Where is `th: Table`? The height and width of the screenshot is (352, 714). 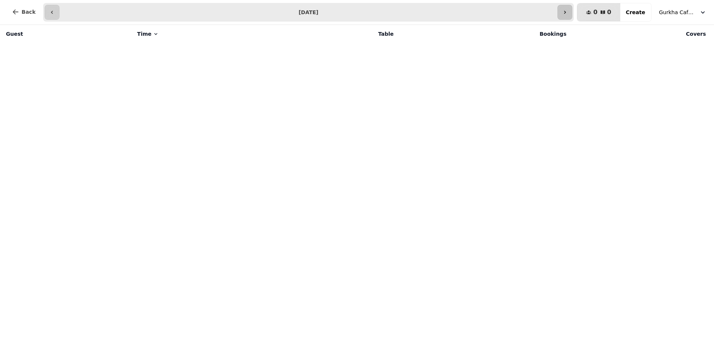 th: Table is located at coordinates (340, 34).